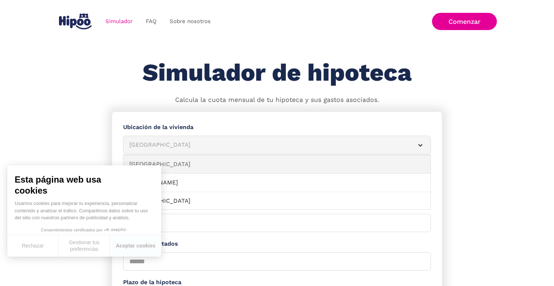  What do you see at coordinates (119, 21) in the screenshot?
I see `a: Simulador` at bounding box center [119, 21].